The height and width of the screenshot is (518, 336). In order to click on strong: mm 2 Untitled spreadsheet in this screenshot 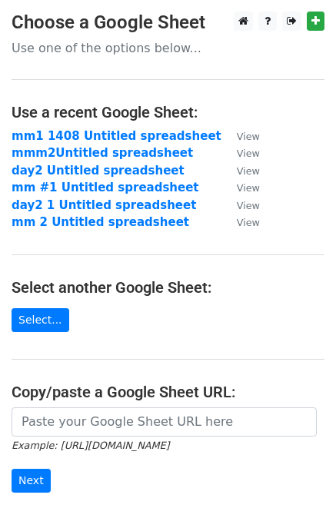, I will do `click(100, 222)`.